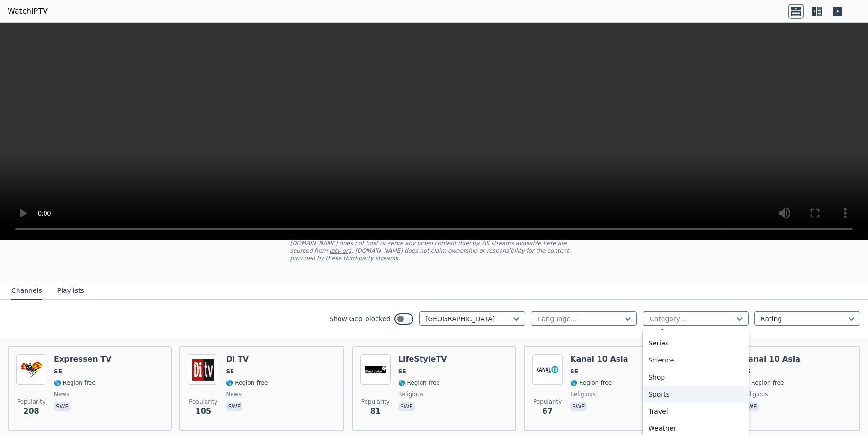  I want to click on img: LifeStyleTV, so click(376, 369).